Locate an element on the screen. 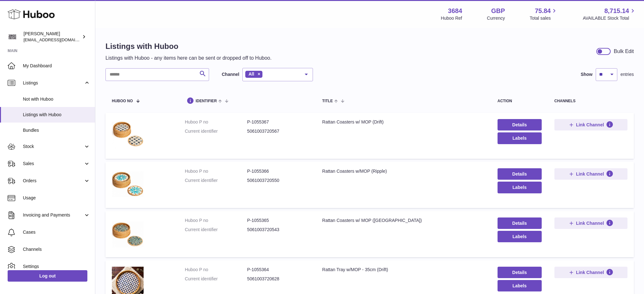 The image size is (644, 294). img: Rattan Coasters w/ MOP (Drift) is located at coordinates (128, 135).